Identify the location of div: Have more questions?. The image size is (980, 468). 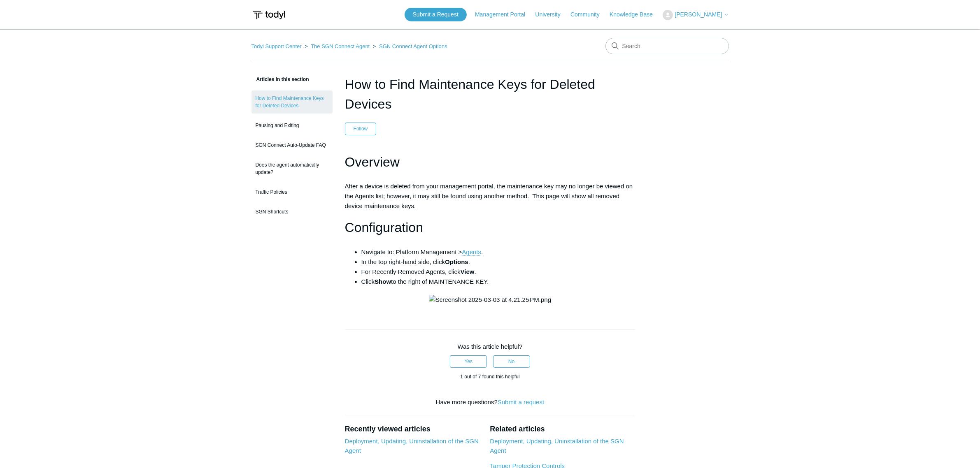
(490, 402).